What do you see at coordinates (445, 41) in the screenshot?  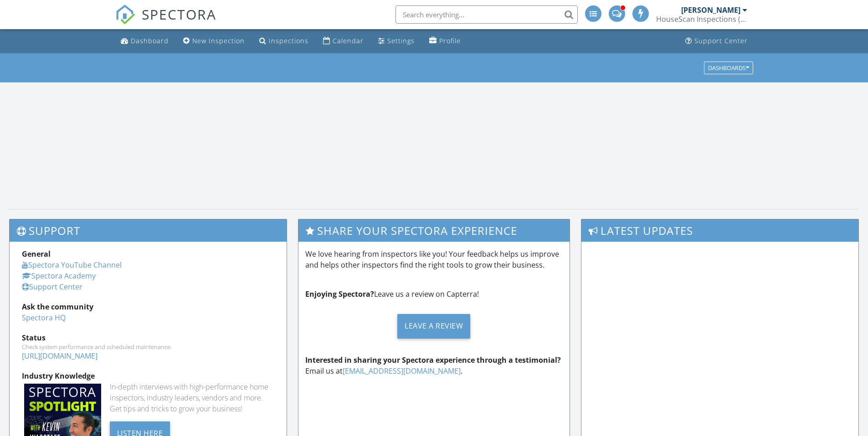 I see `a: Profile` at bounding box center [445, 41].